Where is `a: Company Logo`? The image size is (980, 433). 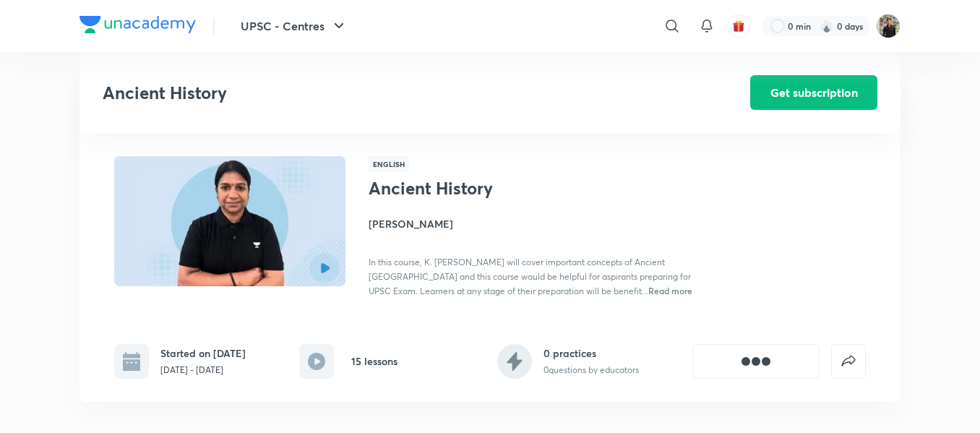 a: Company Logo is located at coordinates (138, 26).